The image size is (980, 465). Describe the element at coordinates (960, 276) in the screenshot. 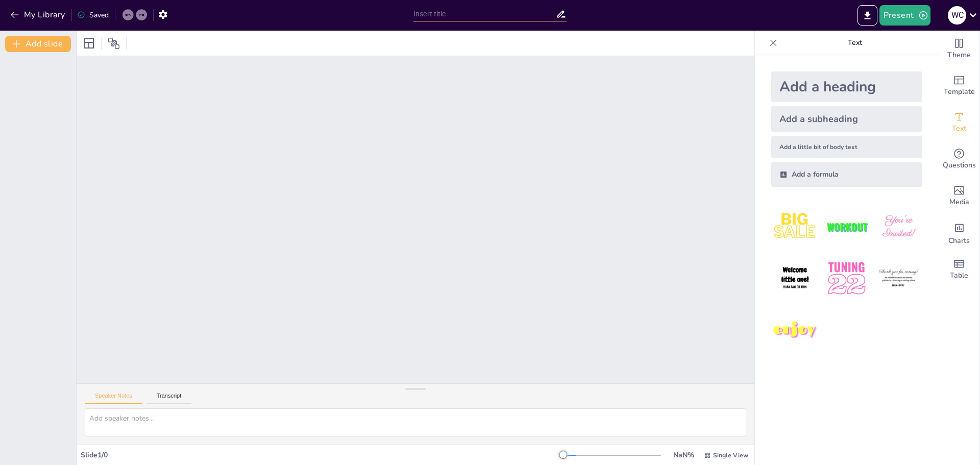

I see `span: Table` at that location.